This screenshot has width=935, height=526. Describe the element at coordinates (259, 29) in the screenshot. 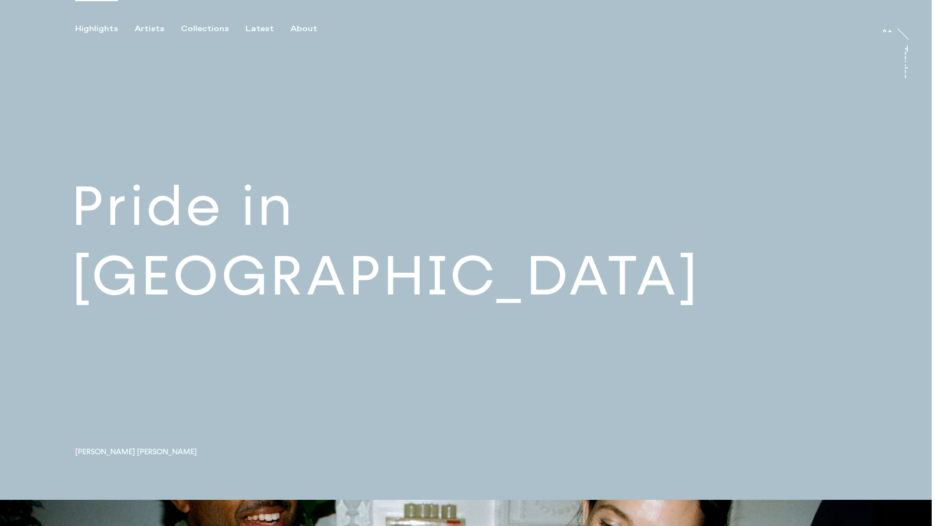

I see `div: Latest` at that location.